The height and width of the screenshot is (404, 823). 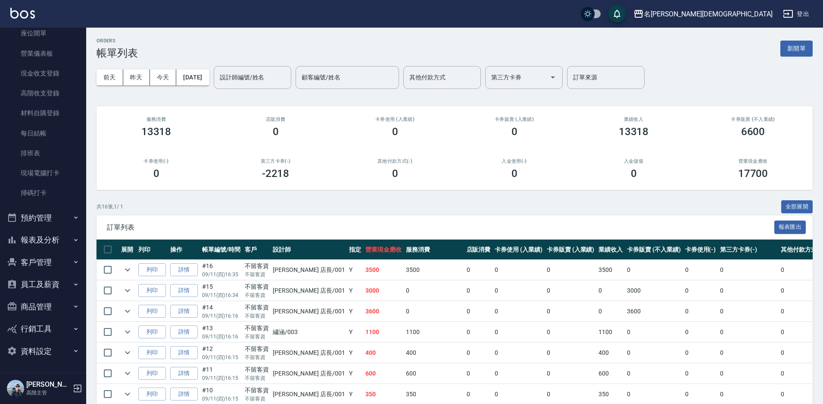 What do you see at coordinates (791, 226) in the screenshot?
I see `a: 報表匯出` at bounding box center [791, 226].